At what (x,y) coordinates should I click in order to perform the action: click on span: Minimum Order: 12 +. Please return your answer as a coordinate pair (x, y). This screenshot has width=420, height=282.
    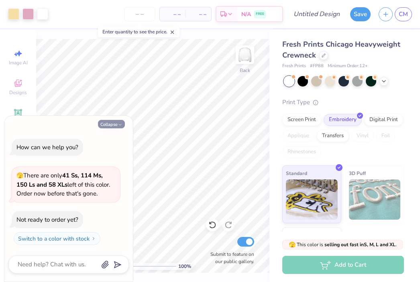
    Looking at the image, I should click on (348, 66).